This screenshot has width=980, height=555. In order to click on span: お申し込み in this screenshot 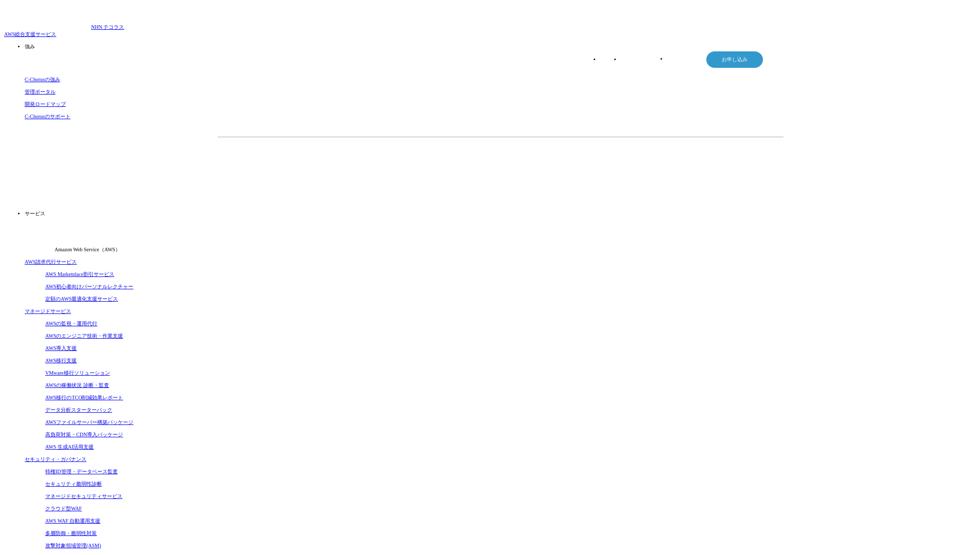, I will do `click(734, 60)`.